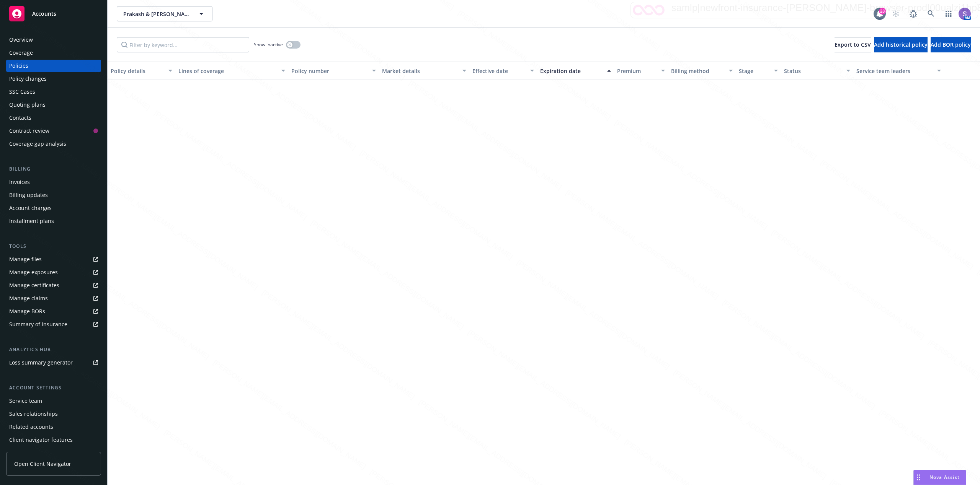  I want to click on a: Installment plans, so click(54, 221).